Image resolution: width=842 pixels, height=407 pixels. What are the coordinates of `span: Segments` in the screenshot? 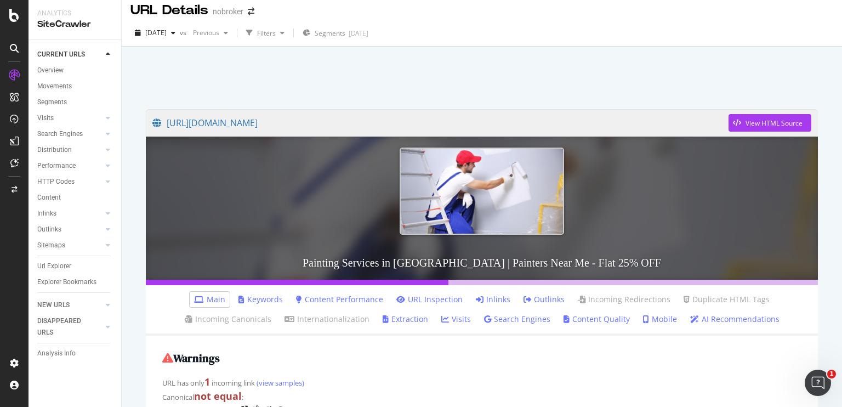 It's located at (330, 33).